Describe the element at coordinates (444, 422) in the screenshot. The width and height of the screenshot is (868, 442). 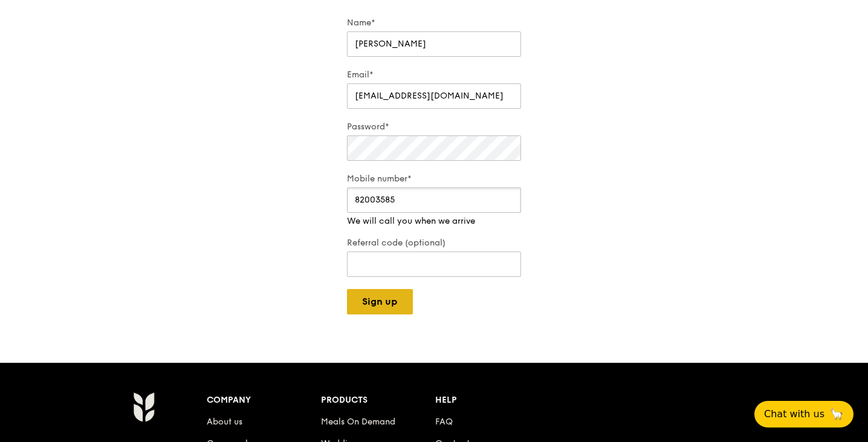
I see `a: FAQ` at that location.